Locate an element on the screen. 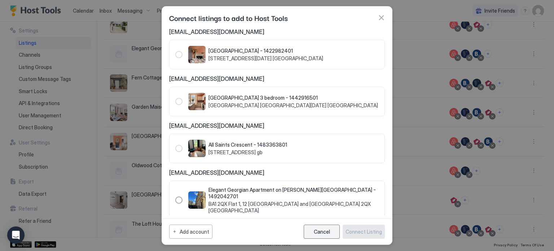 This screenshot has height=251, width=554. div: Open Intercom Messenger is located at coordinates (16, 235).